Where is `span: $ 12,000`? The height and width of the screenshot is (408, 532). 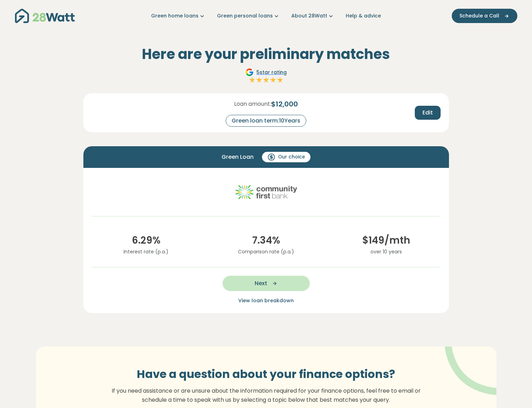 span: $ 12,000 is located at coordinates (284, 104).